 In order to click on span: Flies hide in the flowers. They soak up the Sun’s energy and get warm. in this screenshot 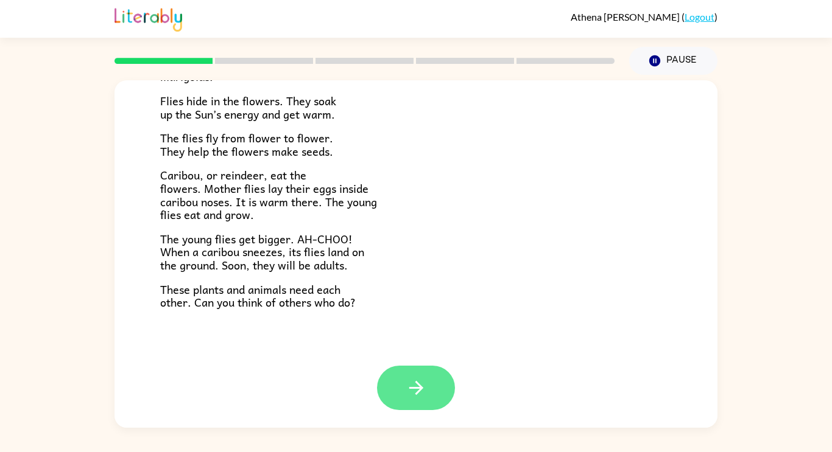, I will do `click(248, 107)`.